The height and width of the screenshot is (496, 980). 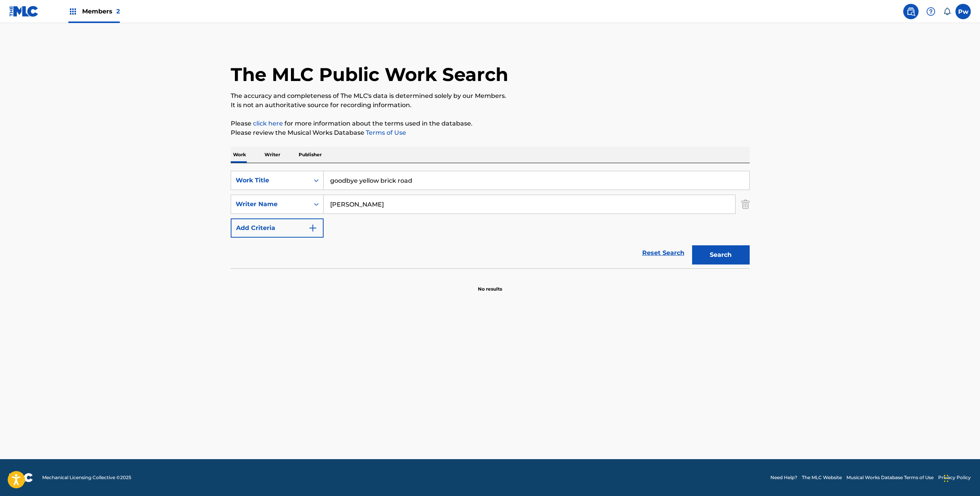 I want to click on span: Mechanical Licensing Collective © 2025, so click(x=87, y=477).